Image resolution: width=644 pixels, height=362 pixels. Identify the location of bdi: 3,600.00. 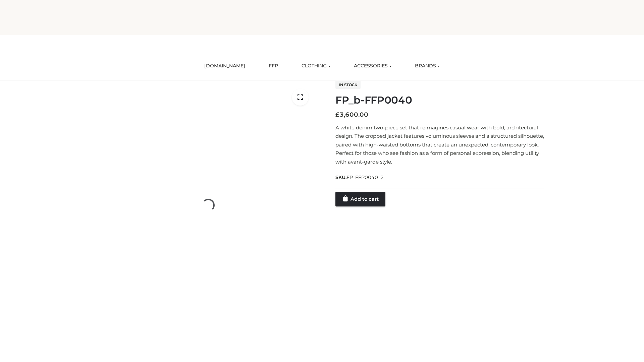
(352, 115).